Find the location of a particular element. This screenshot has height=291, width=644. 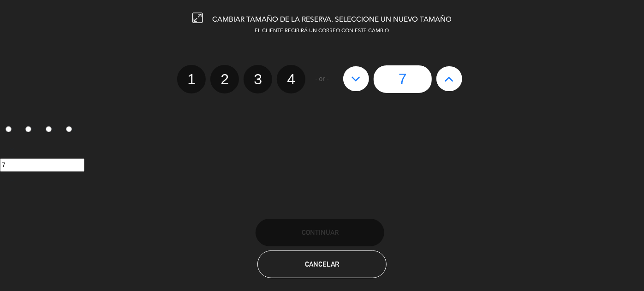

label: 1 is located at coordinates (192, 79).